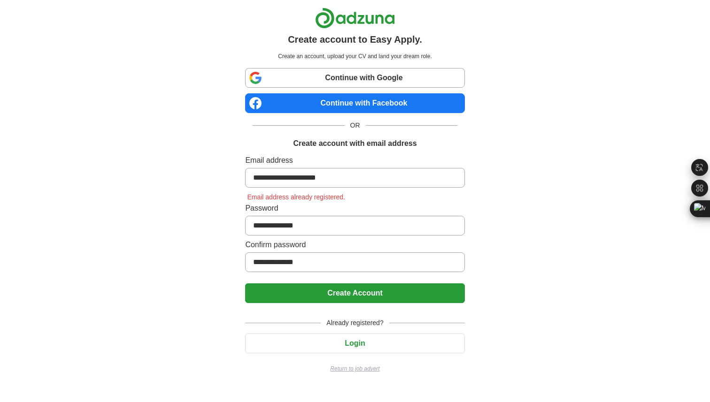  I want to click on img: Adzuna logo, so click(355, 18).